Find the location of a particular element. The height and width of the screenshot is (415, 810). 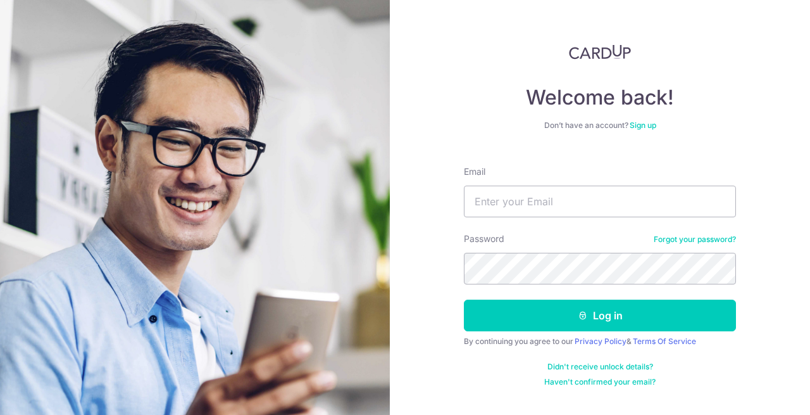

a: Forgot your password? is located at coordinates (695, 239).